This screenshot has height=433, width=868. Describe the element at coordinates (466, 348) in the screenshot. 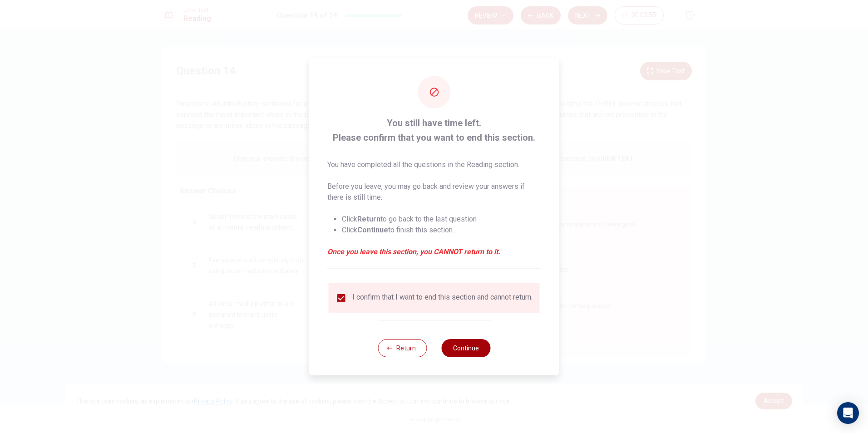

I see `button: Continue` at that location.